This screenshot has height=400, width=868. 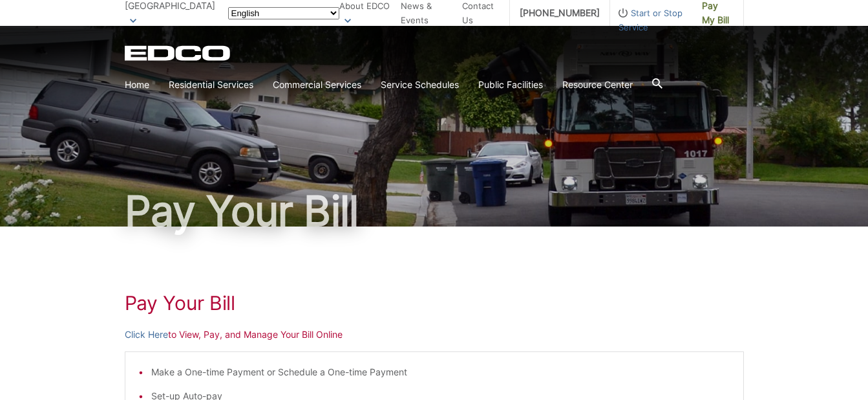 I want to click on a: Resource Center, so click(x=597, y=84).